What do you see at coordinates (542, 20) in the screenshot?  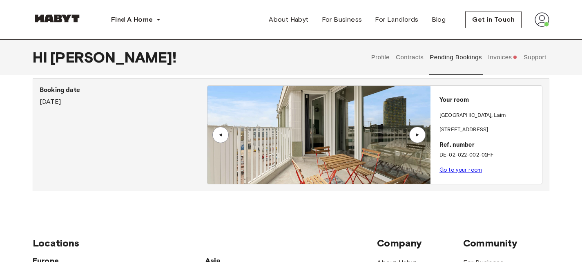 I see `img: avatar` at bounding box center [542, 20].